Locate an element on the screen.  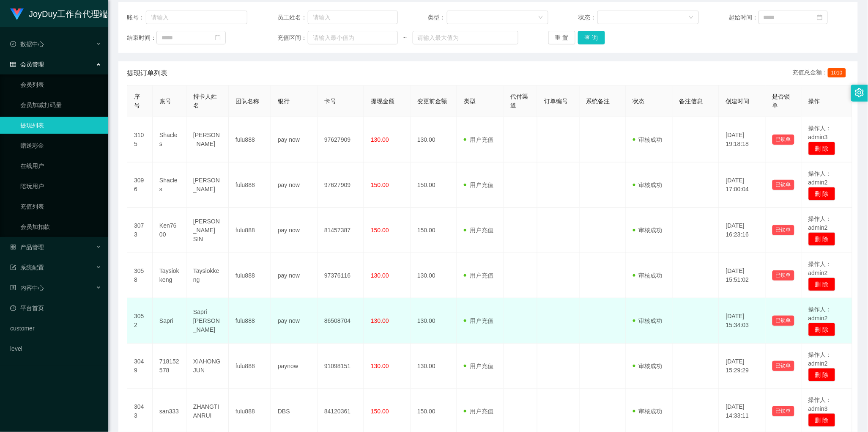
i: 图标: form is located at coordinates (13, 267).